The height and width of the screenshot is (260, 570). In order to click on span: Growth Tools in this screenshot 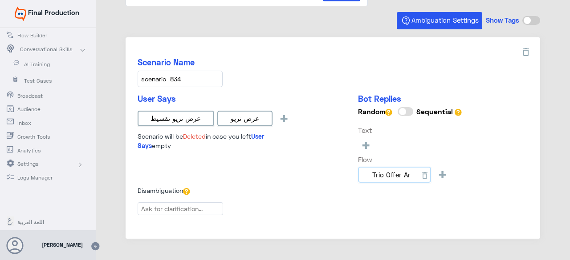, I will do `click(43, 137)`.